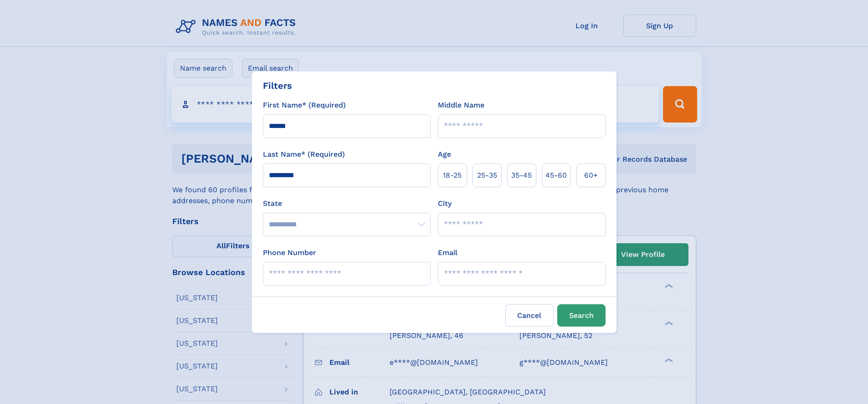 The height and width of the screenshot is (404, 868). I want to click on label: Age, so click(445, 155).